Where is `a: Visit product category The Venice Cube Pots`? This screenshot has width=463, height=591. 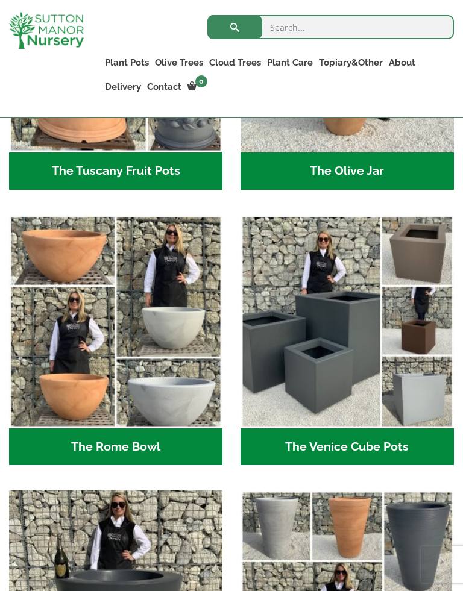 a: Visit product category The Venice Cube Pots is located at coordinates (347, 341).